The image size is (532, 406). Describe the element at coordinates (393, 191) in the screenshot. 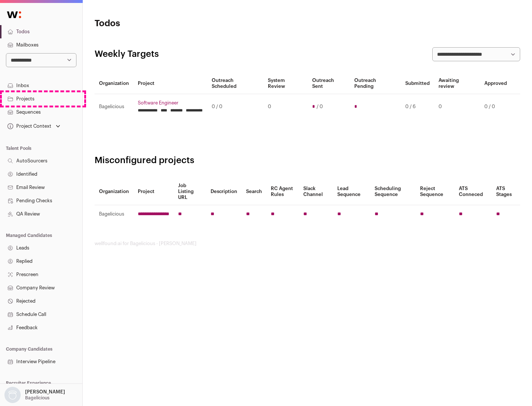

I see `th: Scheduling Sequence` at that location.